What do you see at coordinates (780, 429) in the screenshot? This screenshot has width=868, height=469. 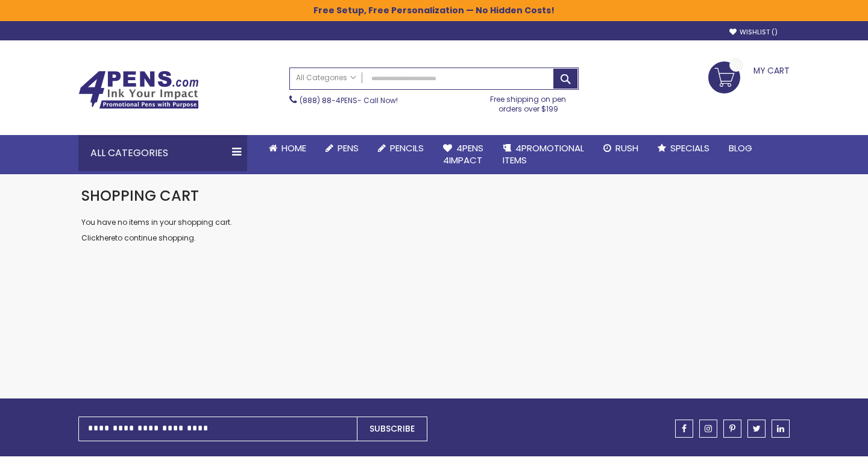 I see `a: linkedin` at bounding box center [780, 429].